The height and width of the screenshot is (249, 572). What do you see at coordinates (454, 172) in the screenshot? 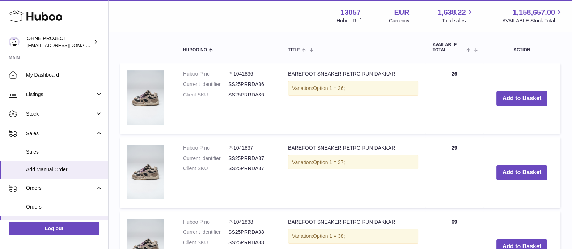
I see `td: 29` at bounding box center [454, 172].